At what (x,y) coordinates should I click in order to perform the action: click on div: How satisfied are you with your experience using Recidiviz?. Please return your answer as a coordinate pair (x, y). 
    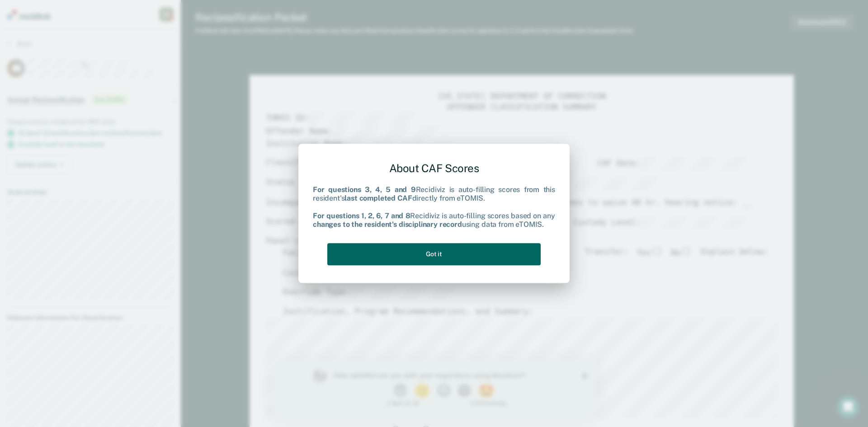
    Looking at the image, I should click on (166, 15).